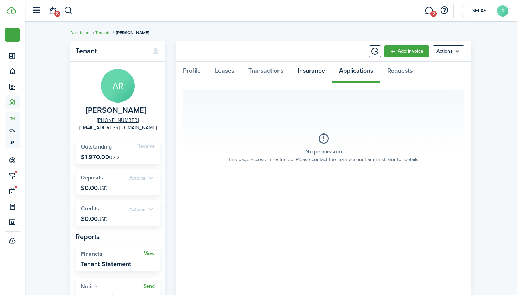 This screenshot has height=295, width=517. What do you see at coordinates (11, 10) in the screenshot?
I see `img: TenantCloud` at bounding box center [11, 10].